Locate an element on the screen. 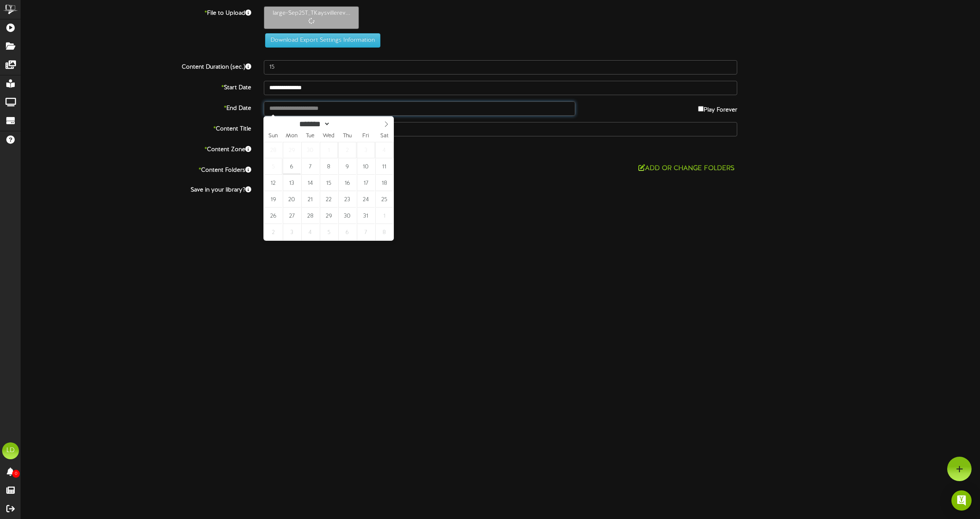 The image size is (980, 519). input: Title of this Content is located at coordinates (500, 129).